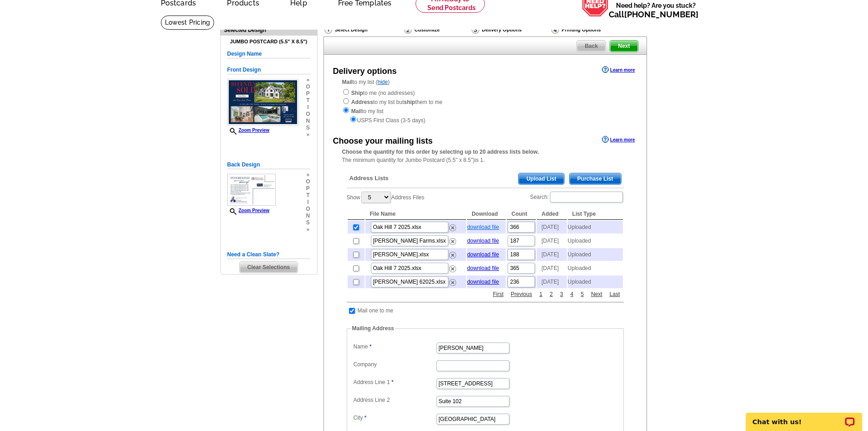  Describe the element at coordinates (596, 294) in the screenshot. I see `a: Next` at that location.